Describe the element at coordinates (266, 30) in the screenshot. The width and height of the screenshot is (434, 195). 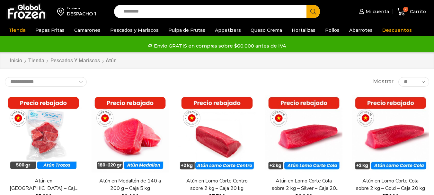
I see `a: Queso Crema` at that location.